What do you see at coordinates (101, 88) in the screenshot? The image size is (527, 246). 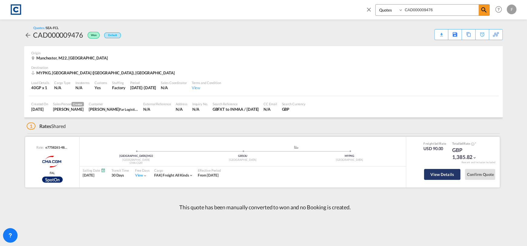 I see `div: Yes` at bounding box center [101, 88].